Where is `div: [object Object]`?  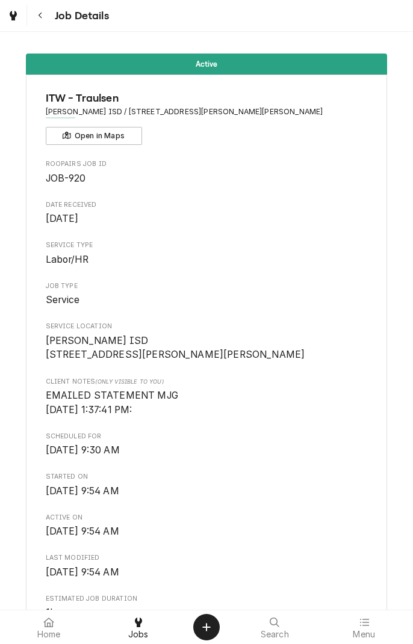 div: [object Object] is located at coordinates (206, 397).